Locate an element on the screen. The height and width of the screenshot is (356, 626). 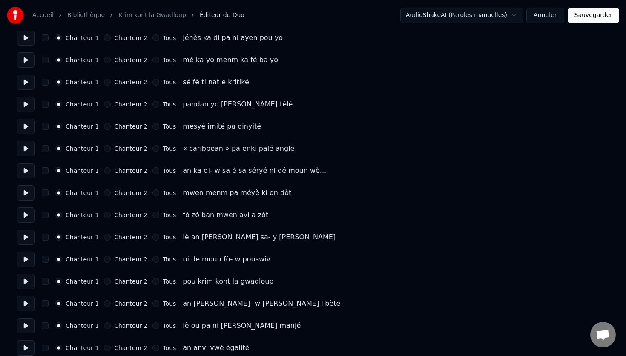
button: Annuler is located at coordinates (545, 15).